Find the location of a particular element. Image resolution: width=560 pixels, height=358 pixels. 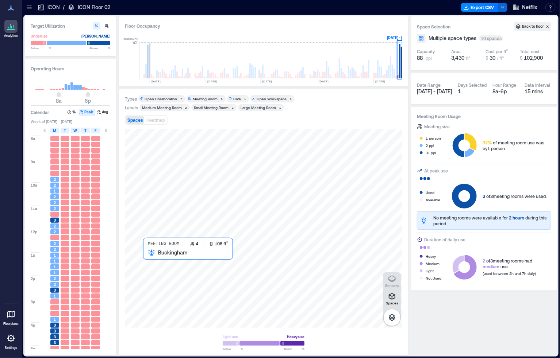

div: Medium Meeting Room is located at coordinates (162, 108).